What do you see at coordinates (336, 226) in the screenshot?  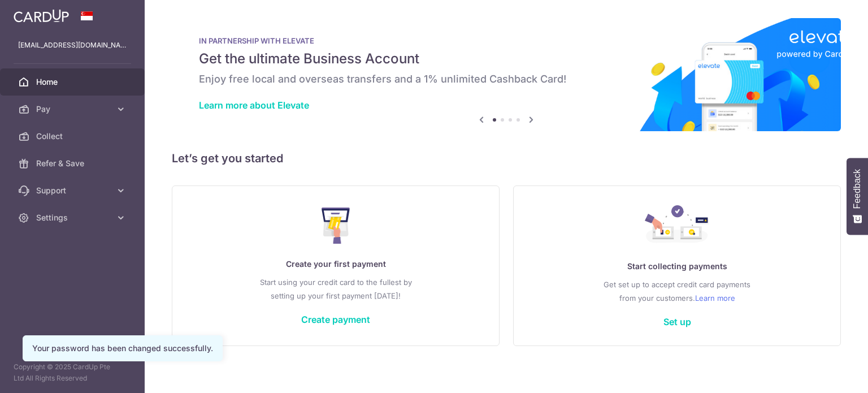 I see `img: Make Payment` at bounding box center [336, 226].